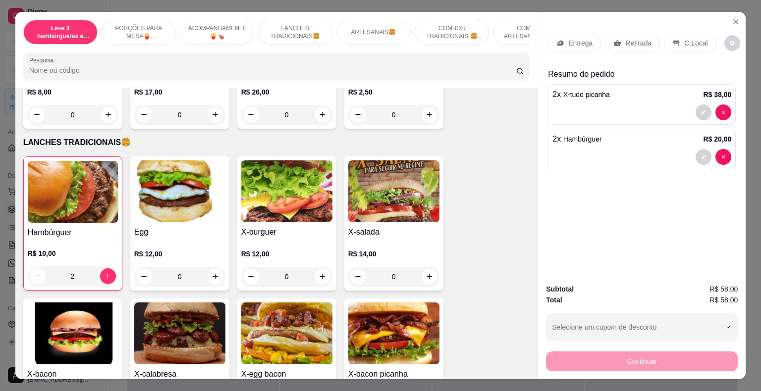 Image resolution: width=761 pixels, height=391 pixels. Describe the element at coordinates (272, 70) in the screenshot. I see `input: Pesquisa` at that location.